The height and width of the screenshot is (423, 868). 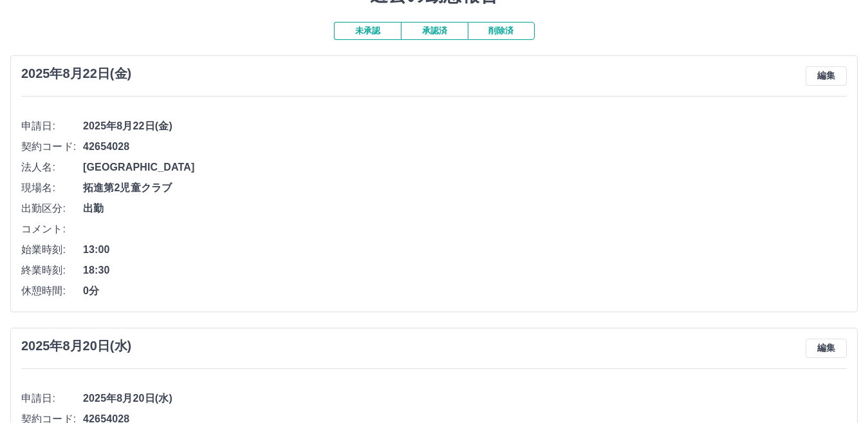 I want to click on span: 出勤, so click(x=465, y=209).